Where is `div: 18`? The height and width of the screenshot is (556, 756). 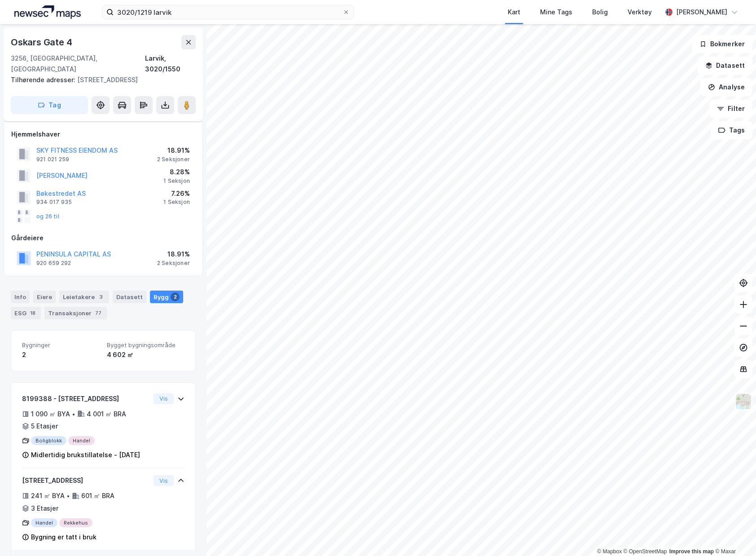 div: 18 is located at coordinates (33, 313).